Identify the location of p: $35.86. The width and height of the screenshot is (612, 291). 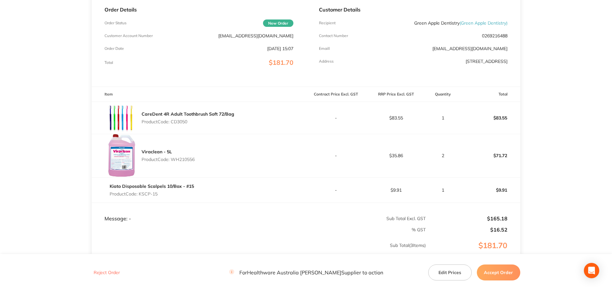
(396, 156).